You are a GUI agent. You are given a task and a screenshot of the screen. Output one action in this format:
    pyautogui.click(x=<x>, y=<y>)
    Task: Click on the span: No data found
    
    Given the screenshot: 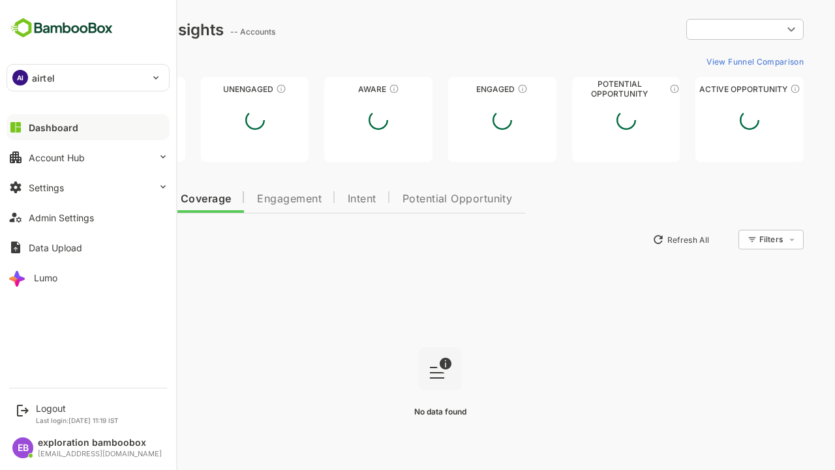 What is the action you would take?
    pyautogui.click(x=395, y=411)
    